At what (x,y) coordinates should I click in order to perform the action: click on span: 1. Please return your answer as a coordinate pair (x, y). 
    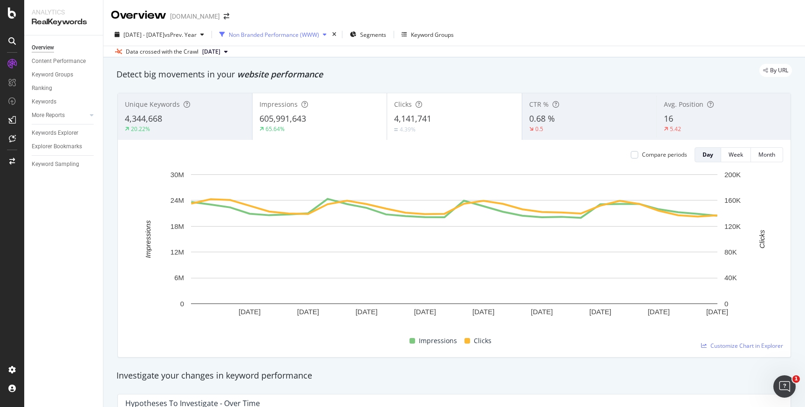
    Looking at the image, I should click on (796, 379).